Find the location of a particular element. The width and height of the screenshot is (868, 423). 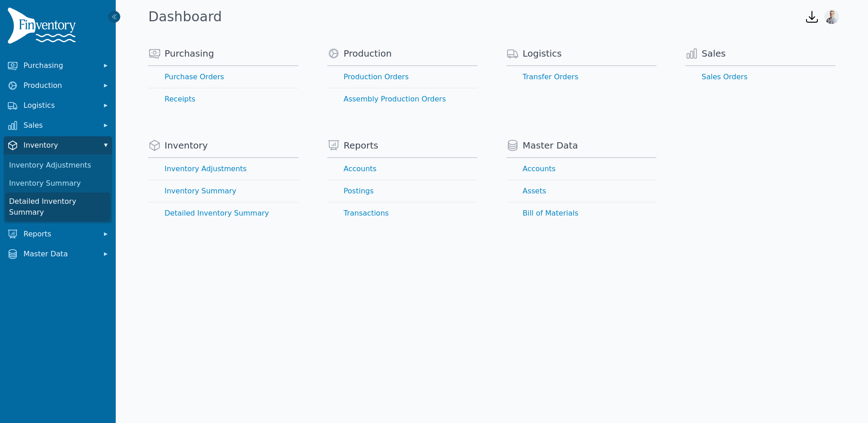

button: Logistics is located at coordinates (58, 106).